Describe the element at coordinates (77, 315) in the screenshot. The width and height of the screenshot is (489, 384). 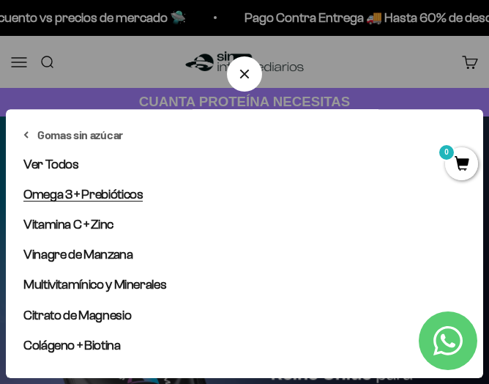
I see `span: Citrato de Magnesio` at that location.